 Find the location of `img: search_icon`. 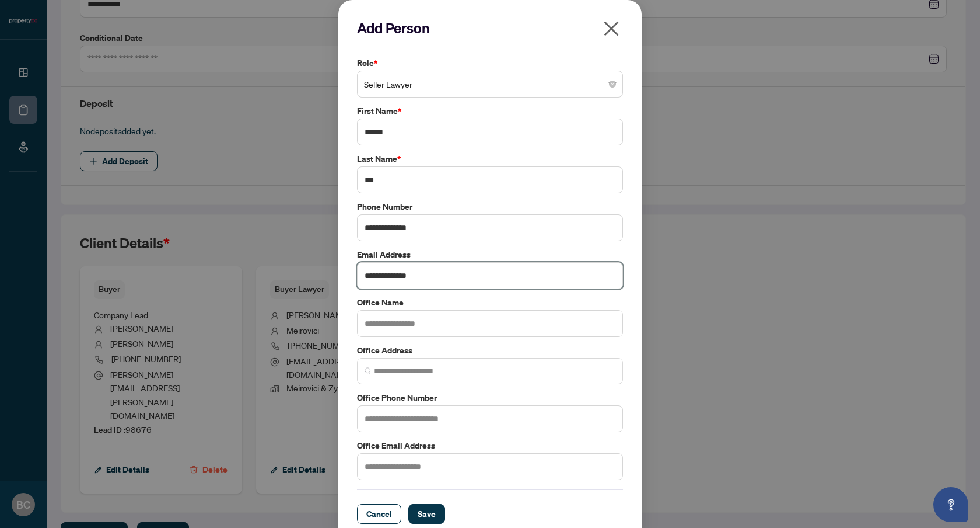

img: search_icon is located at coordinates (368, 371).